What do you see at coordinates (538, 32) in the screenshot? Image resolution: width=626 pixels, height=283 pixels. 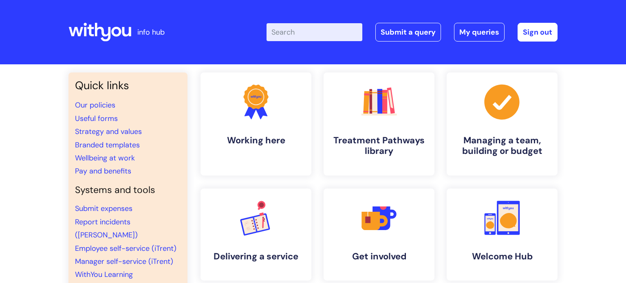 I see `a: Sign out` at bounding box center [538, 32].